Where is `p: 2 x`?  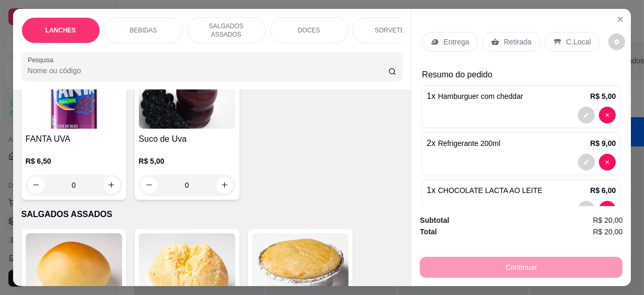 p: 2 x is located at coordinates (463, 143).